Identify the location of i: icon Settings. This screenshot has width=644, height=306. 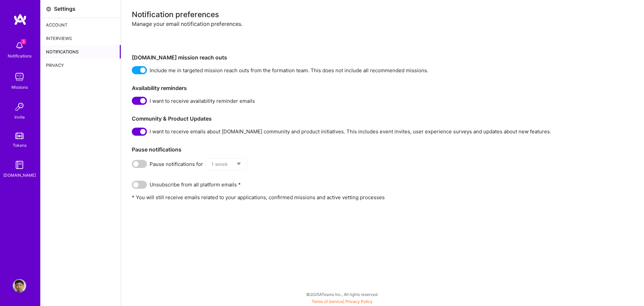
(49, 9).